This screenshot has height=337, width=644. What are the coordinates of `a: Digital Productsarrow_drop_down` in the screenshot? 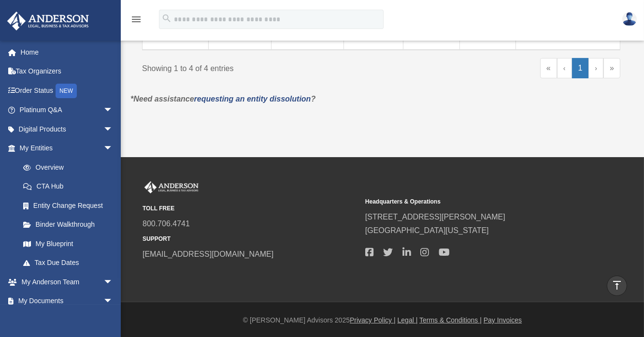 It's located at (67, 129).